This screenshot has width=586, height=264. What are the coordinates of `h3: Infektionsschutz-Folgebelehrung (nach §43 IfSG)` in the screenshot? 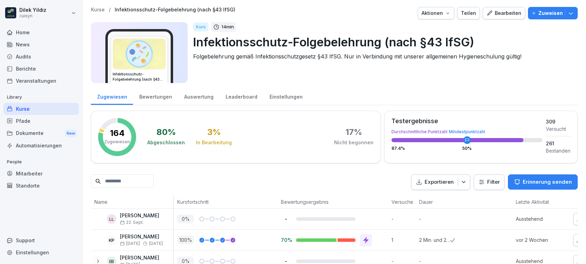 It's located at (139, 77).